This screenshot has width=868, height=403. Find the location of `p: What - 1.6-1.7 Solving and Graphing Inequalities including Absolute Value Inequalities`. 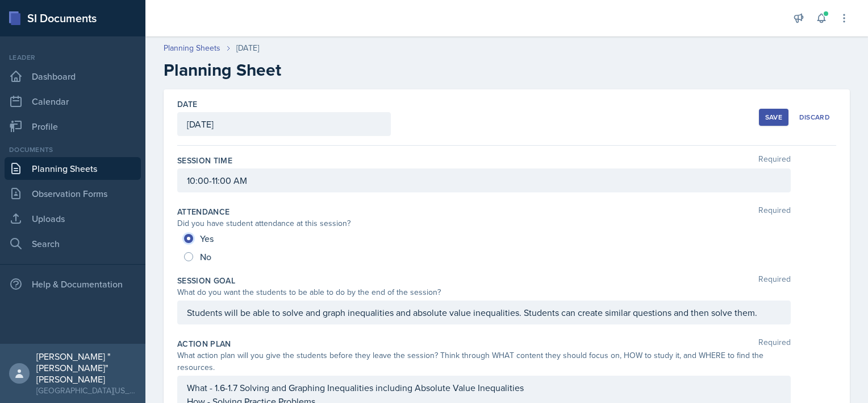

p: What - 1.6-1.7 Solving and Graphing Inequalities including Absolute Value Inequalities is located at coordinates (484, 387).